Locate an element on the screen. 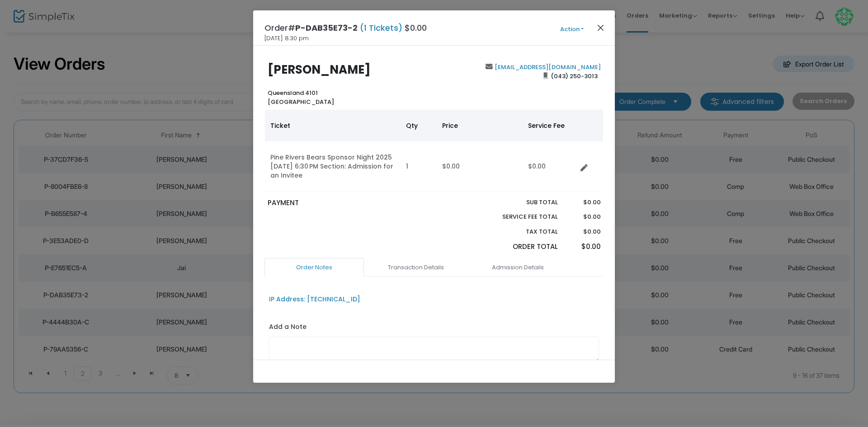 The height and width of the screenshot is (427, 868). button: Close is located at coordinates (601, 28).